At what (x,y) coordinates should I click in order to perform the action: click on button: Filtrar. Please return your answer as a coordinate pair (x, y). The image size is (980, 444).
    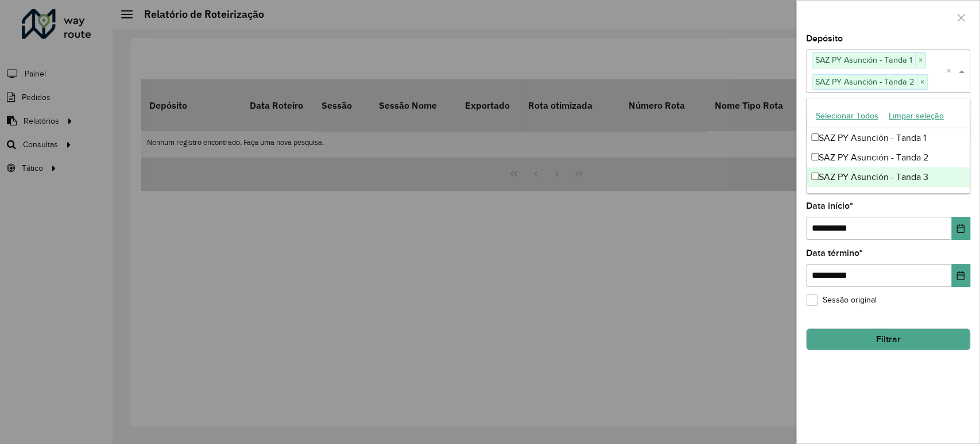
    Looking at the image, I should click on (888, 339).